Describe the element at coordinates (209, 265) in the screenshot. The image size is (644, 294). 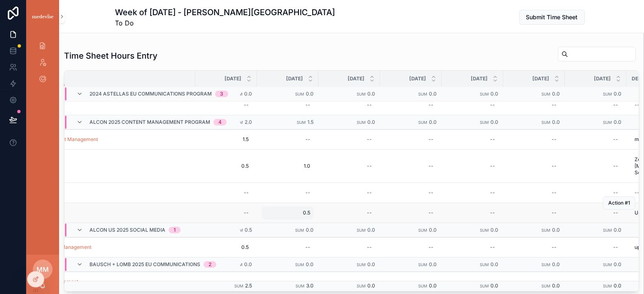
I see `div: 2` at that location.